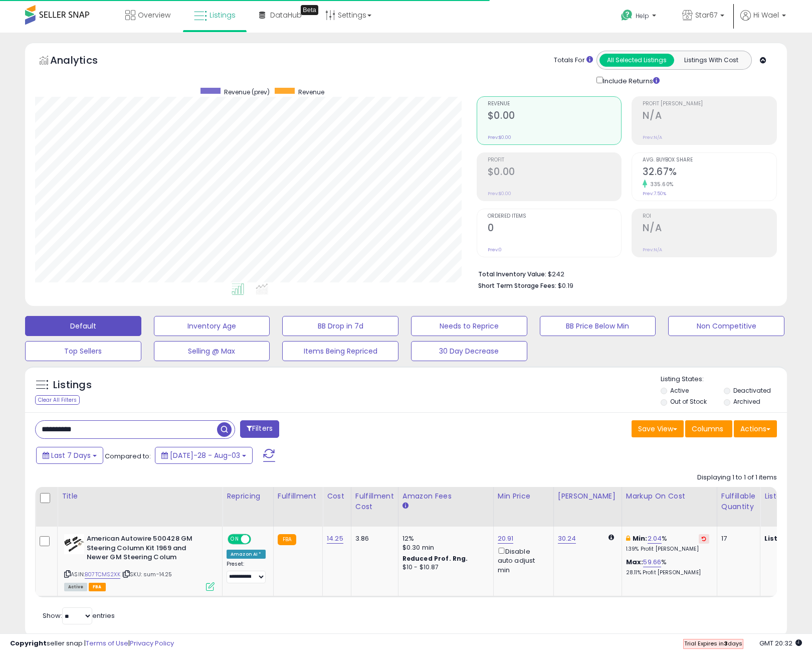  I want to click on span: Trial Expires in days, so click(713, 643).